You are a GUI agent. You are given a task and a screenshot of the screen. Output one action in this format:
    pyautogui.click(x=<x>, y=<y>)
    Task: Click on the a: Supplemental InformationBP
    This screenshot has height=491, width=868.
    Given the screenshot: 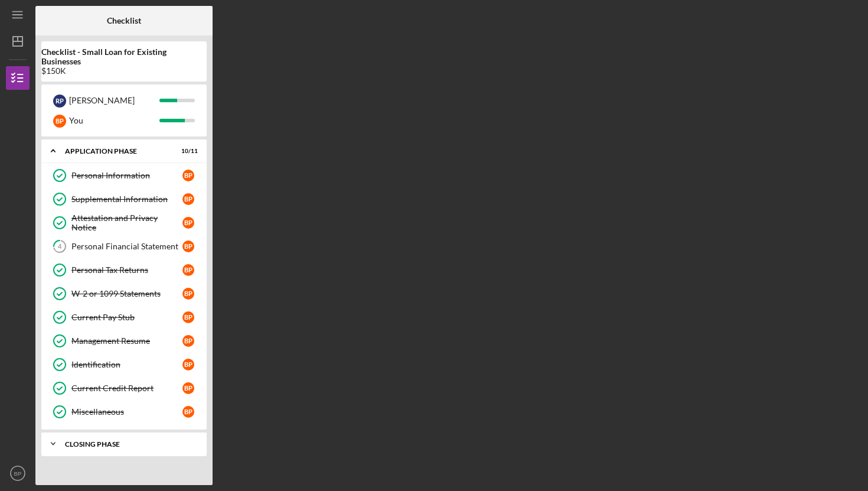 What is the action you would take?
    pyautogui.click(x=124, y=199)
    